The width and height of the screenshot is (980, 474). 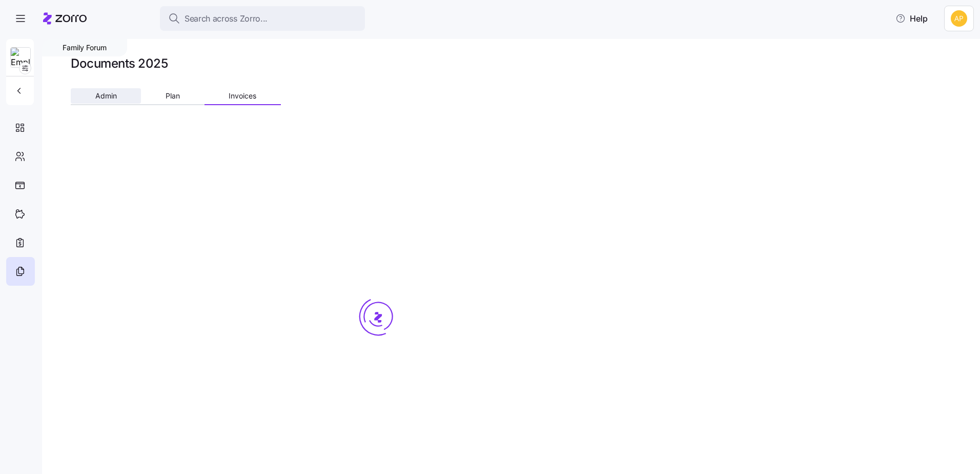 What do you see at coordinates (263, 19) in the screenshot?
I see `button: Search across Zorro...` at bounding box center [263, 19].